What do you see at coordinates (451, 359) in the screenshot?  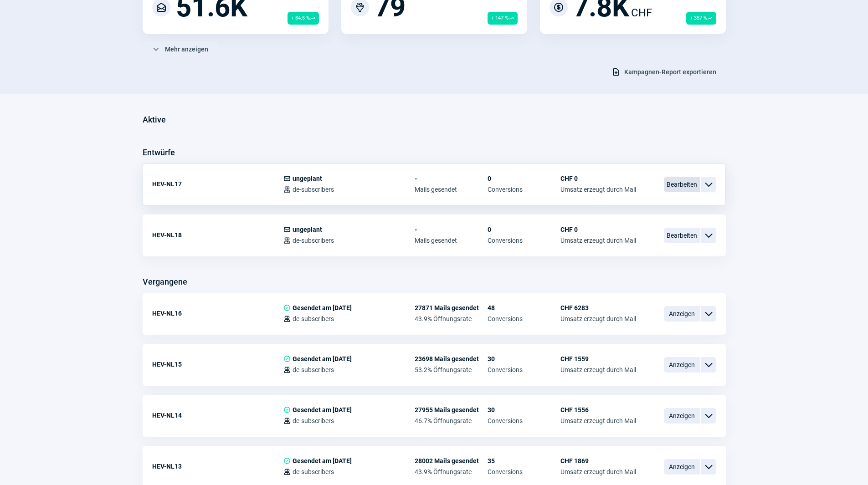 I see `span: 23698 Mails gesendet` at bounding box center [451, 359].